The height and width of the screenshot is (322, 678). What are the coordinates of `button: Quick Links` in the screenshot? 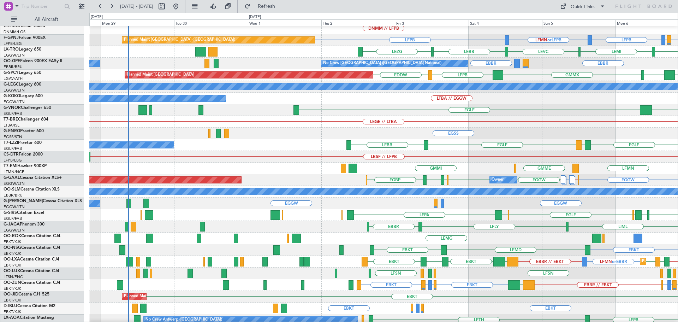 It's located at (583, 6).